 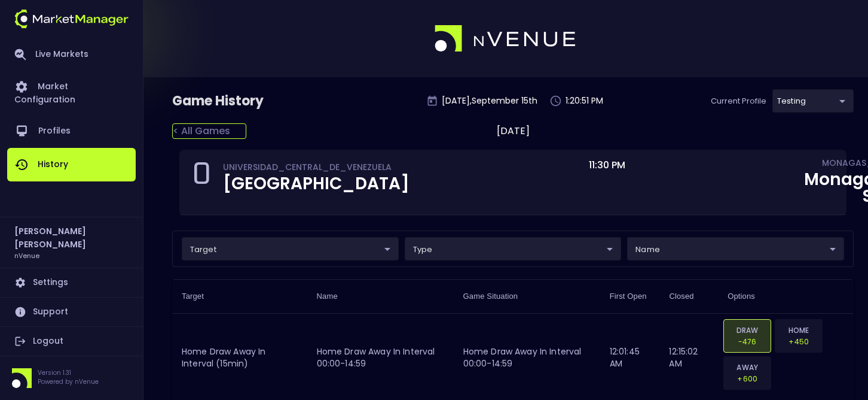 I want to click on a: History, so click(x=71, y=165).